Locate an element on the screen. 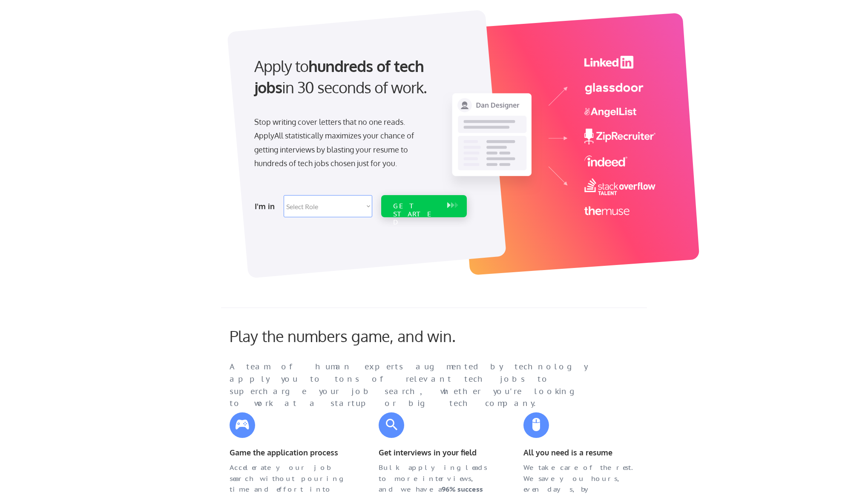 The image size is (868, 498). div: Apply to in 30 seconds of work. is located at coordinates (359, 77).